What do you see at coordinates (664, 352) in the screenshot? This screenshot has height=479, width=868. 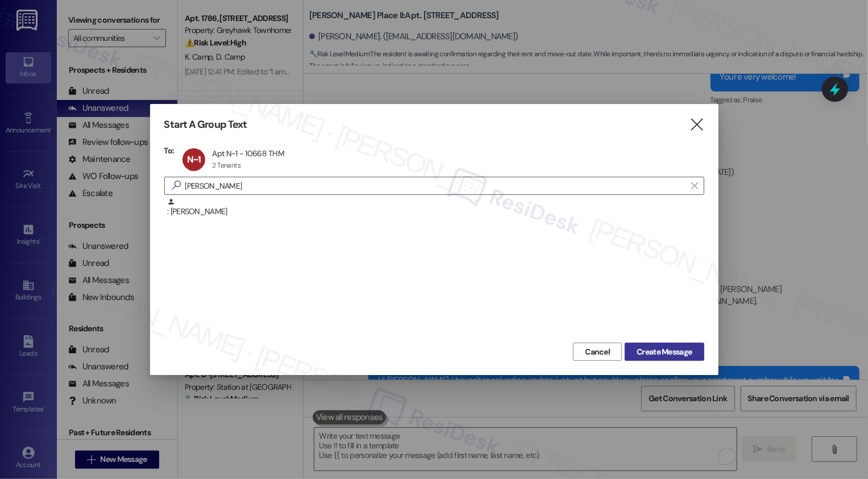 I see `span: Create Message` at bounding box center [664, 352].